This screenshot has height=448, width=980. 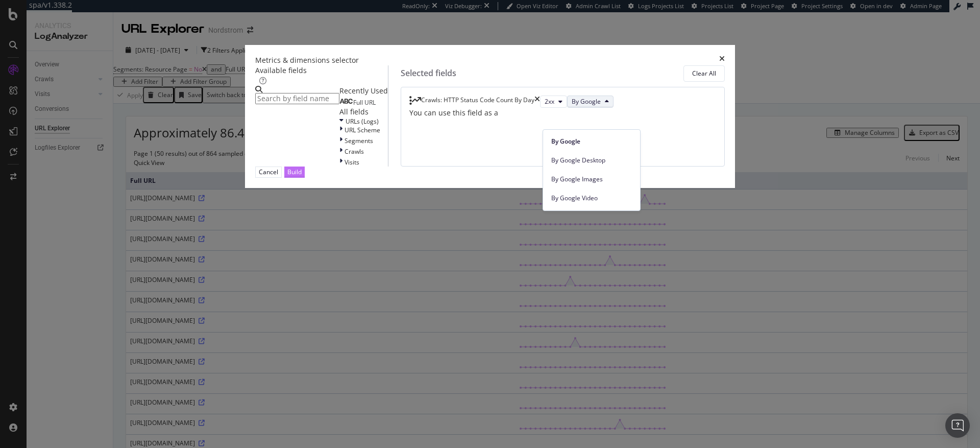 I want to click on span: By Google Desktop, so click(x=592, y=161).